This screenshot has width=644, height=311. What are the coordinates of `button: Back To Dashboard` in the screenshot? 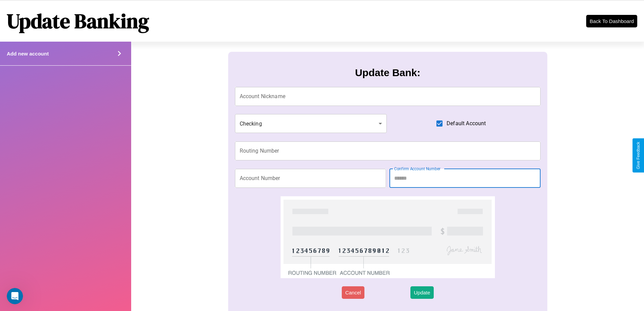 It's located at (612, 21).